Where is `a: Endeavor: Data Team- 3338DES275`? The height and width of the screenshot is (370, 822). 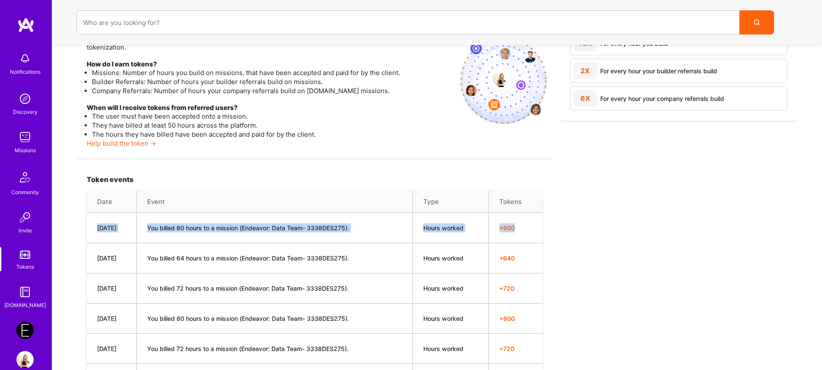
a: Endeavor: Data Team- 3338DES275 is located at coordinates (25, 331).